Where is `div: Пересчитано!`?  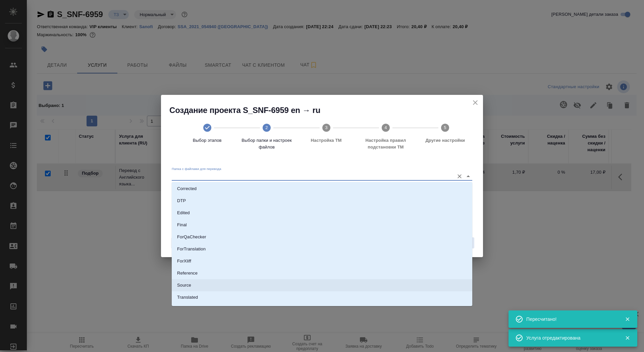
div: Пересчитано! is located at coordinates (570, 320).